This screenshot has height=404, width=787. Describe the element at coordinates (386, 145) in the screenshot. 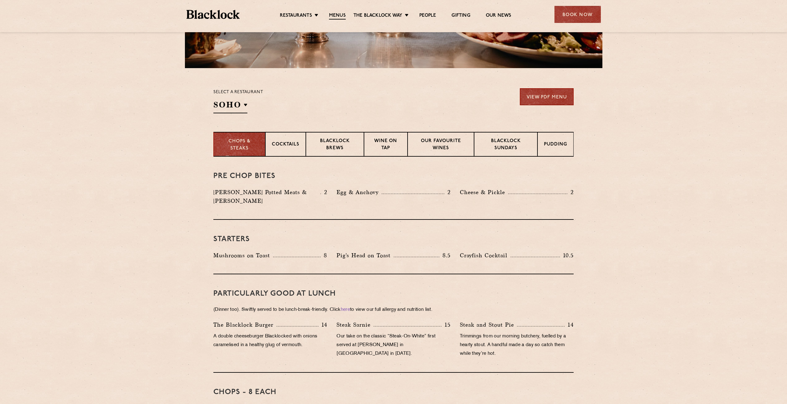

I see `p: Wine on Tap` at that location.